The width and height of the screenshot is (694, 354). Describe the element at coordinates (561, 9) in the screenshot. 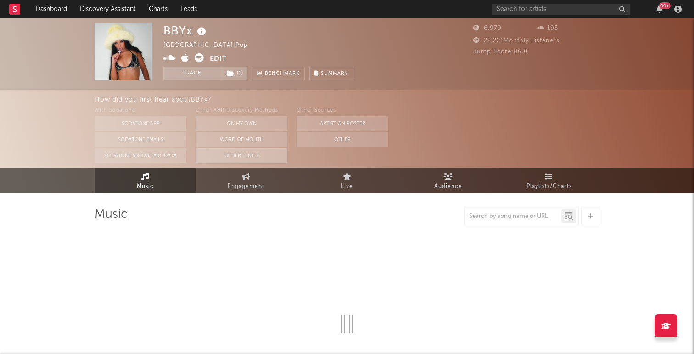

I see `input: Search for artists` at that location.